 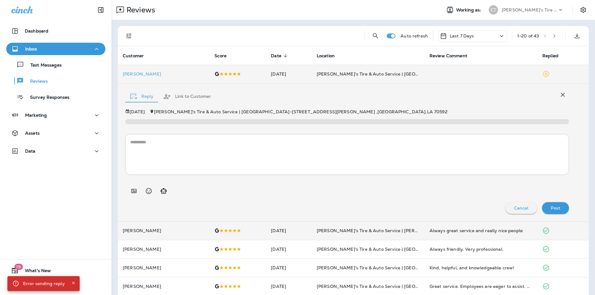 I want to click on button: Filters, so click(x=129, y=36).